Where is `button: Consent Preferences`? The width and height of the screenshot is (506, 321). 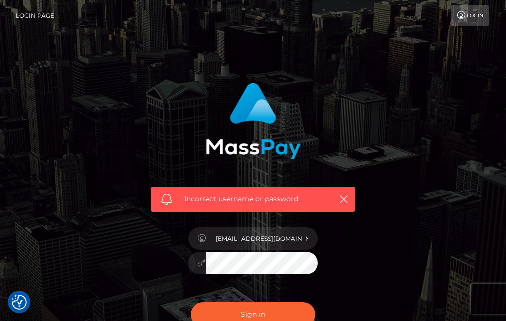
button: Consent Preferences is located at coordinates (19, 303).